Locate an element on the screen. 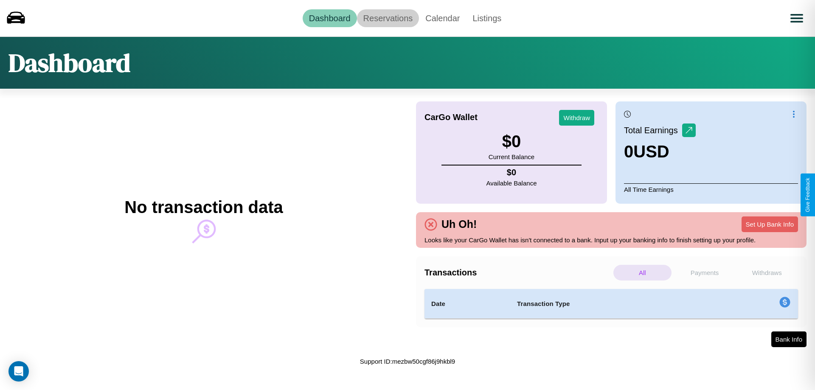 The width and height of the screenshot is (815, 390). button: Bank Info is located at coordinates (789, 339).